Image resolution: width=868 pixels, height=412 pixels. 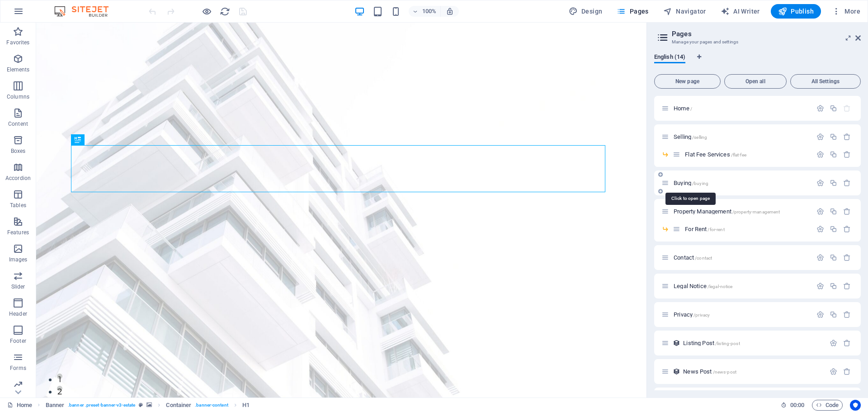 I want to click on i: On resize automatically adjust zoom level to fit chosen device., so click(x=450, y=11).